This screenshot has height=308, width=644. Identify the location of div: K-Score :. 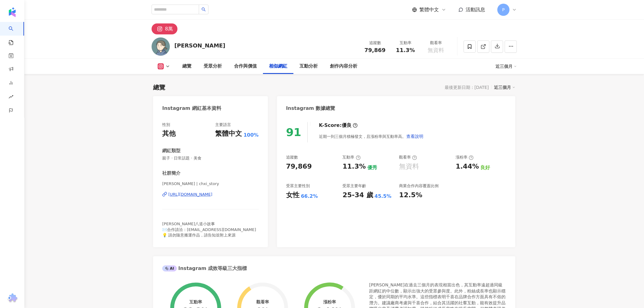
(338, 125).